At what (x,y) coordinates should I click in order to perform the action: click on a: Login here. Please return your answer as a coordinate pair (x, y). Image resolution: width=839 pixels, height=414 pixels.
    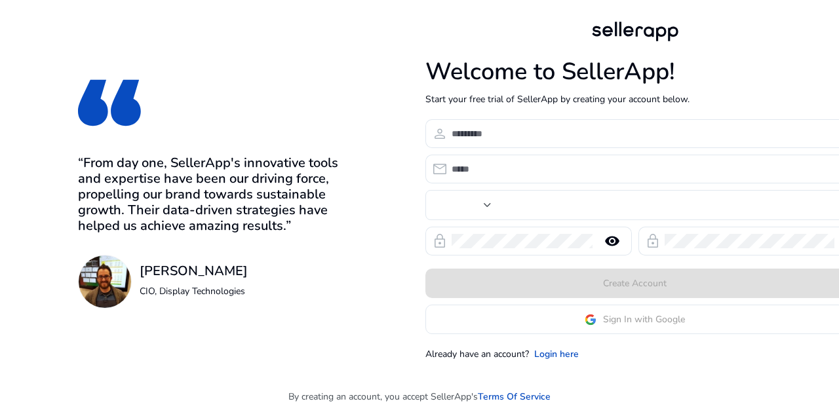
    Looking at the image, I should click on (556, 354).